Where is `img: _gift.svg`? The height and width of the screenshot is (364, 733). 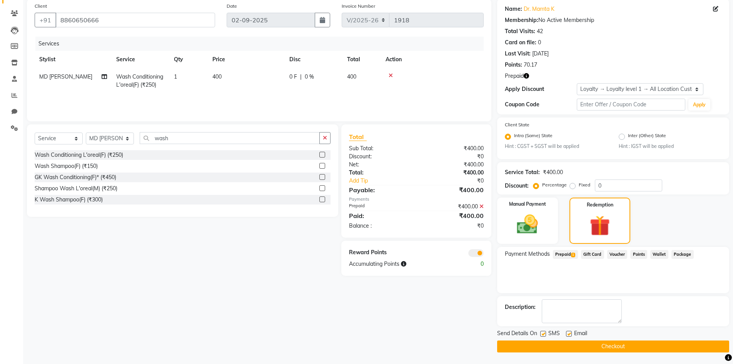 img: _gift.svg is located at coordinates (600, 226).